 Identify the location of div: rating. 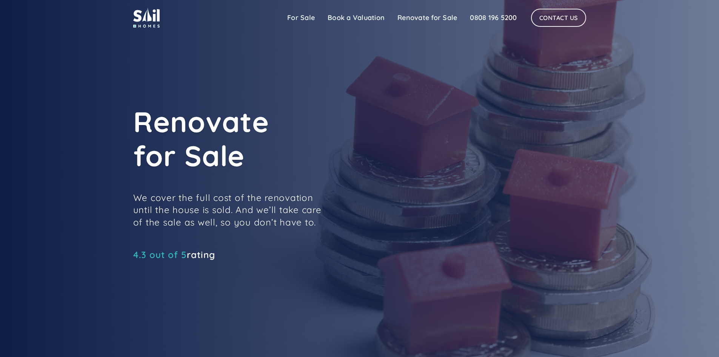
(174, 254).